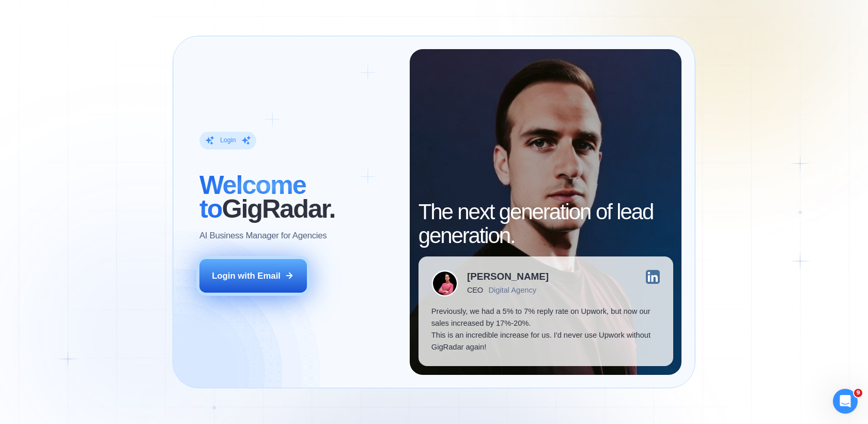 This screenshot has height=424, width=868. Describe the element at coordinates (859, 393) in the screenshot. I see `span: 9` at that location.